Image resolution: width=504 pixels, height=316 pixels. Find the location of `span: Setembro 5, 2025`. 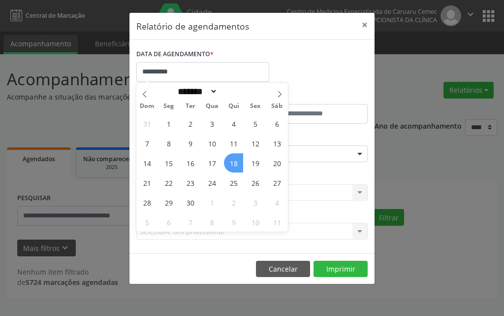

span: Setembro 5, 2025 is located at coordinates (255, 123).